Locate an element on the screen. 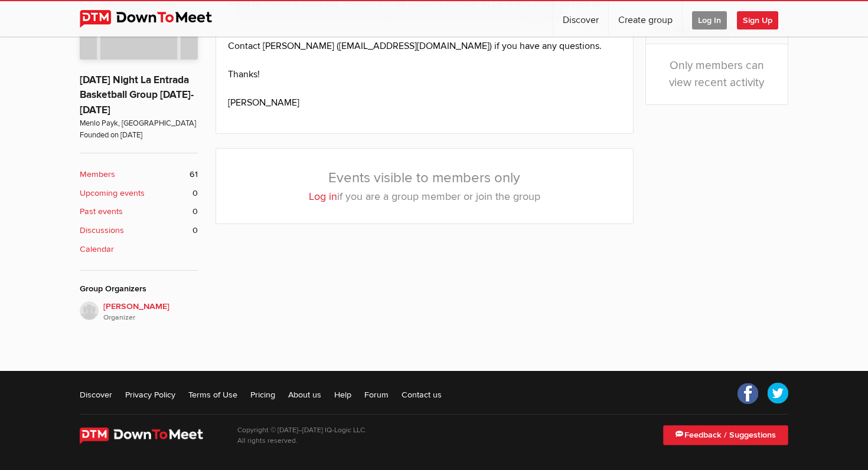 This screenshot has height=470, width=868. a: Feedback / Suggestions is located at coordinates (725, 435).